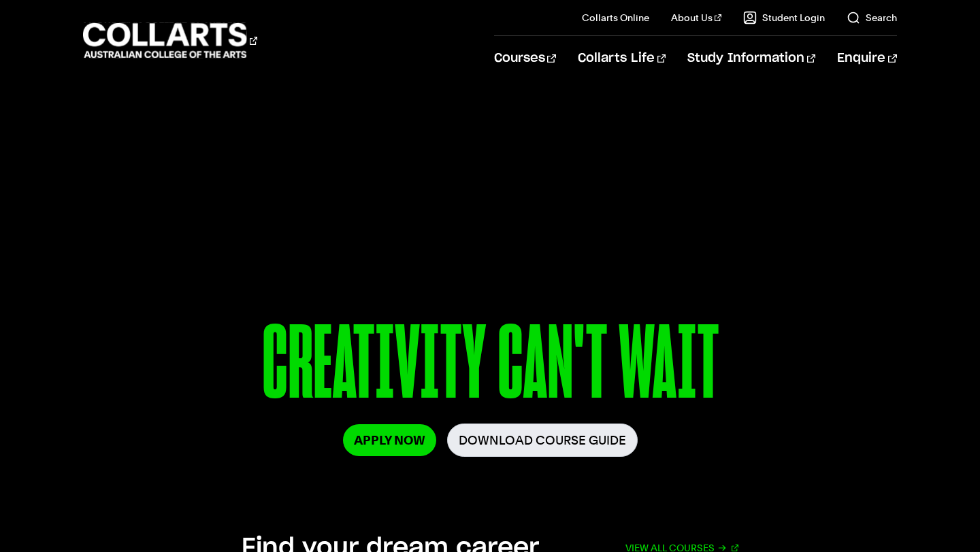  Describe the element at coordinates (866, 58) in the screenshot. I see `a: Enquire` at that location.